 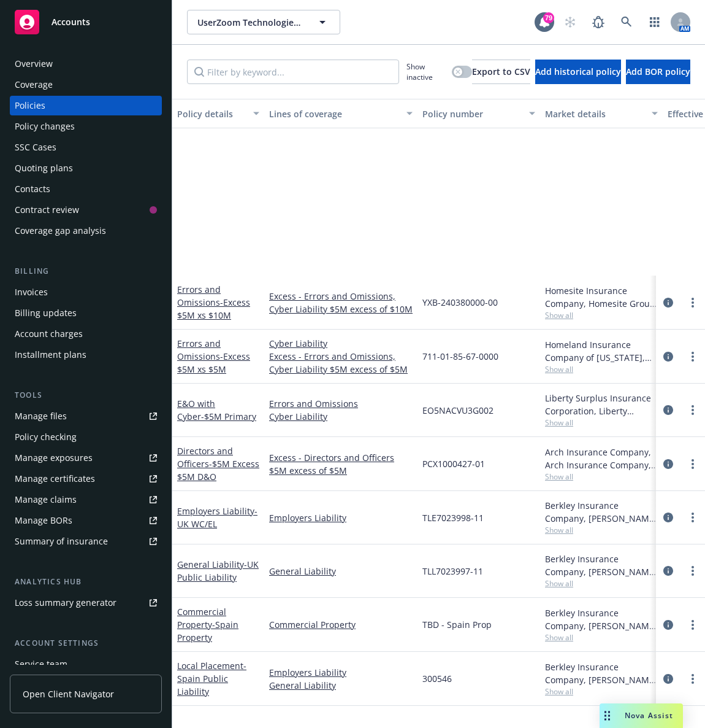 I want to click on div: Summary of insurance, so click(x=62, y=541).